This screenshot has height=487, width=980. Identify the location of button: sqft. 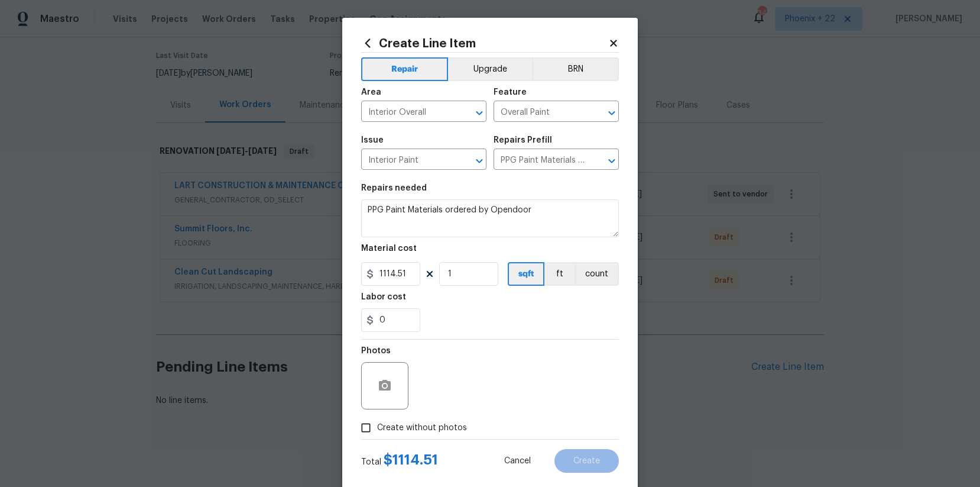
(526, 274).